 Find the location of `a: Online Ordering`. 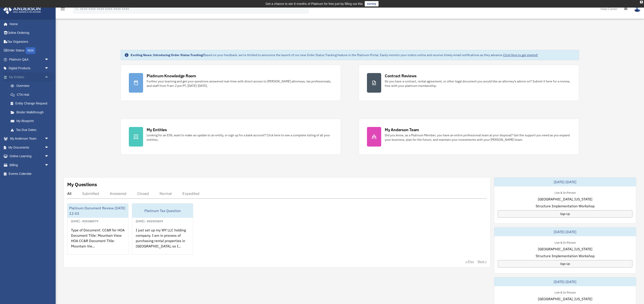

a: Online Ordering is located at coordinates (29, 33).